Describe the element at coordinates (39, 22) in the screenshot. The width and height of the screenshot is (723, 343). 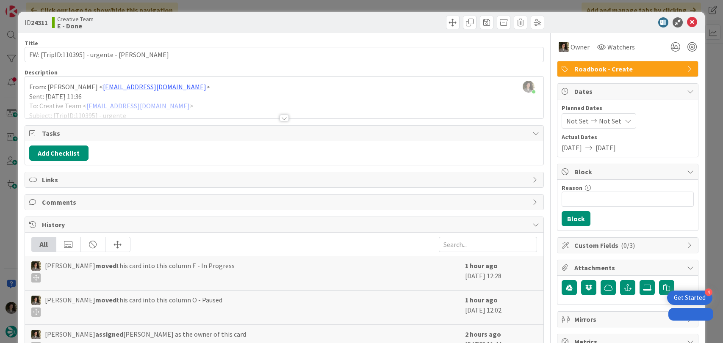
I see `b: 24311` at that location.